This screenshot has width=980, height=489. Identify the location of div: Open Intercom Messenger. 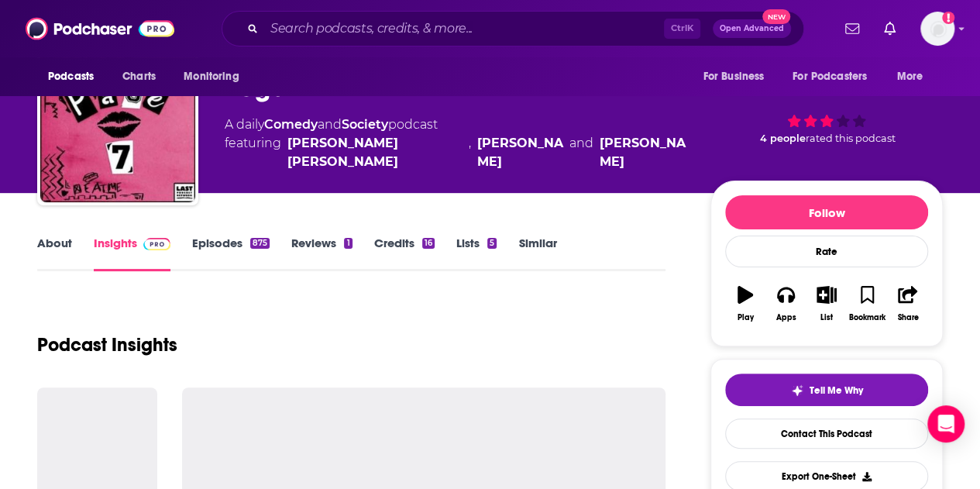
(946, 424).